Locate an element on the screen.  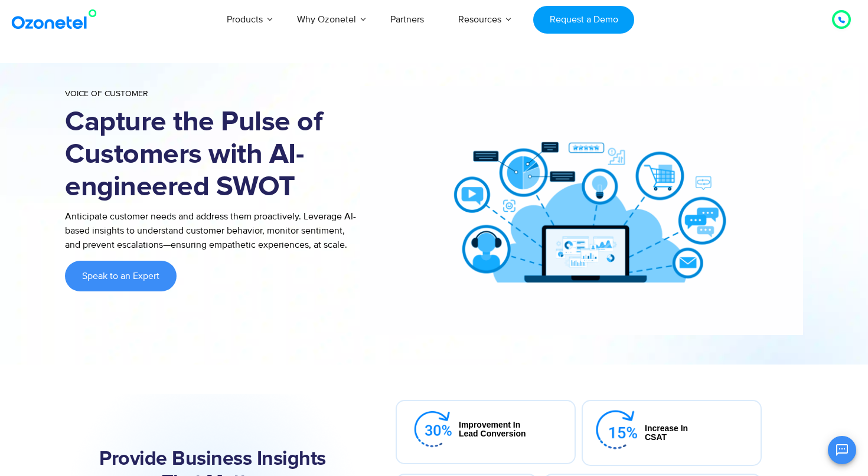
div: Increase in CSAT is located at coordinates (666, 433).